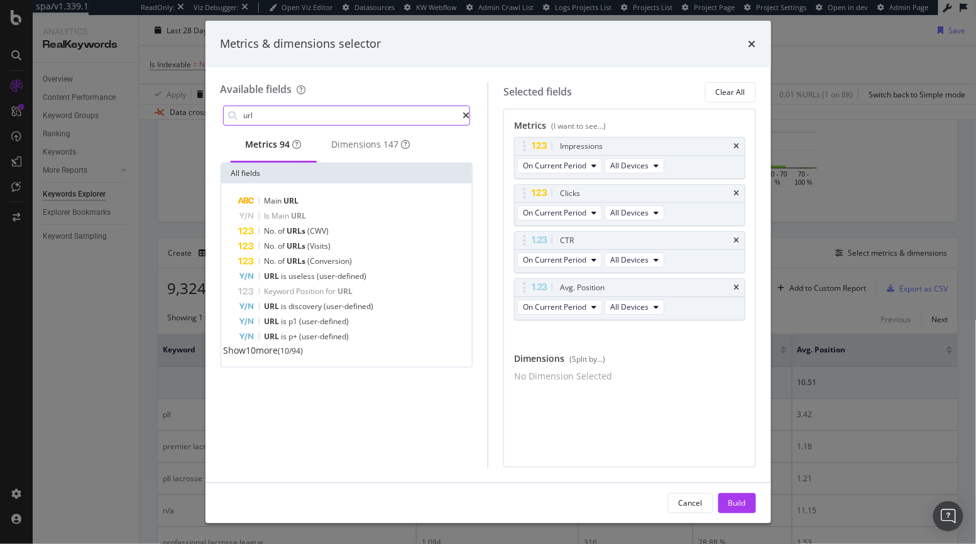 The width and height of the screenshot is (976, 544). What do you see at coordinates (731, 92) in the screenshot?
I see `button: Clear All` at bounding box center [731, 92].